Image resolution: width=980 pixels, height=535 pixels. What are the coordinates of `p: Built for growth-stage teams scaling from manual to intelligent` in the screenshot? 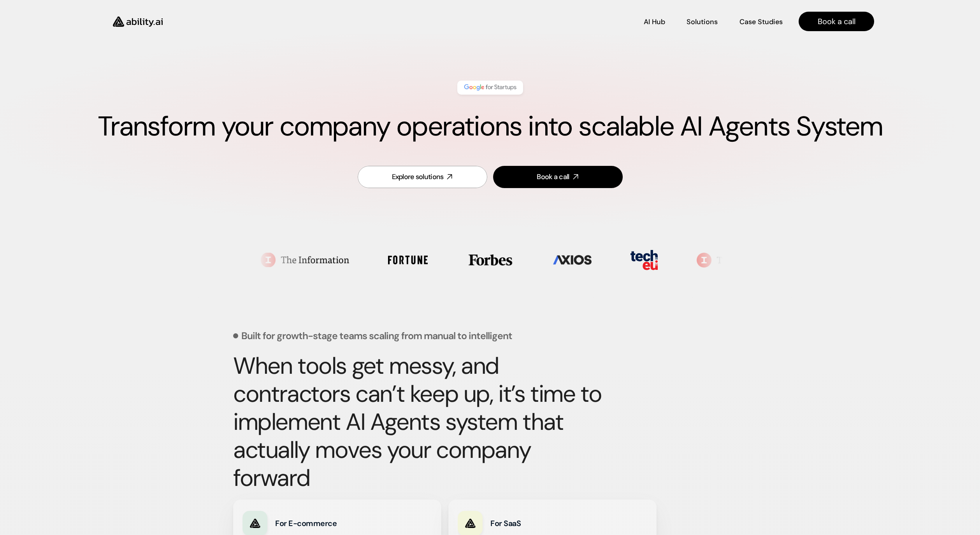 It's located at (377, 335).